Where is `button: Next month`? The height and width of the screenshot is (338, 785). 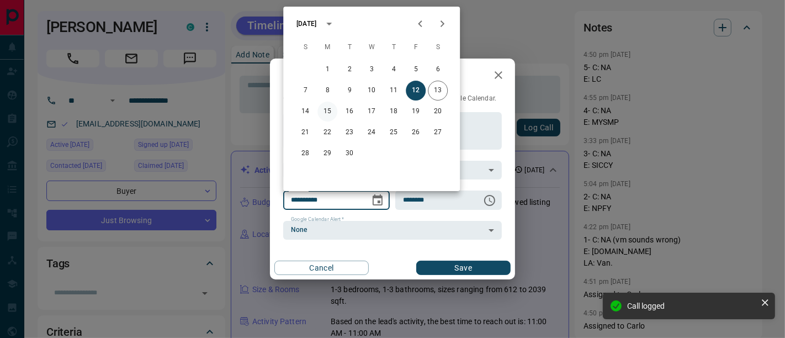
button: Next month is located at coordinates (442, 24).